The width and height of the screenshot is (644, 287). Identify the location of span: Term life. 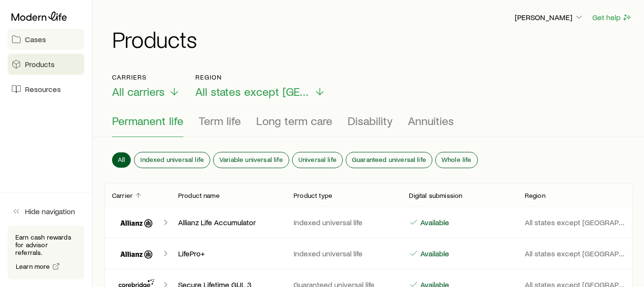
(220, 121).